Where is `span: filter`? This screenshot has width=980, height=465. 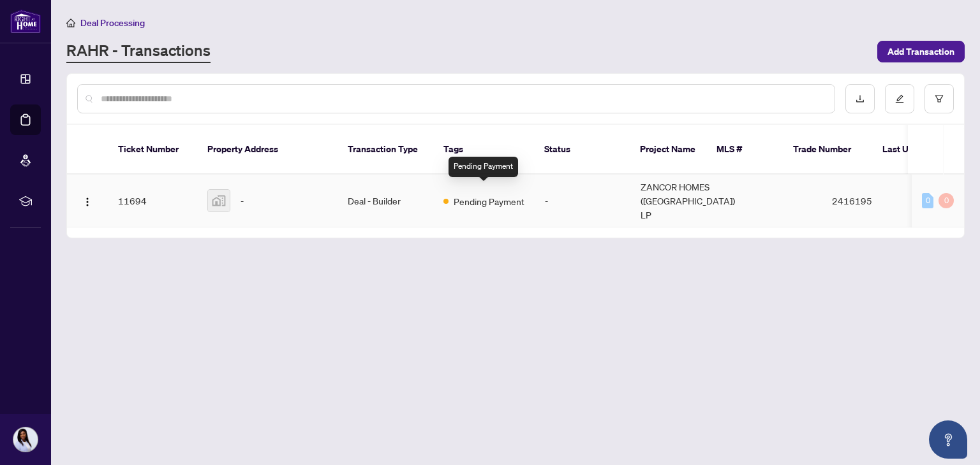 span: filter is located at coordinates (939, 98).